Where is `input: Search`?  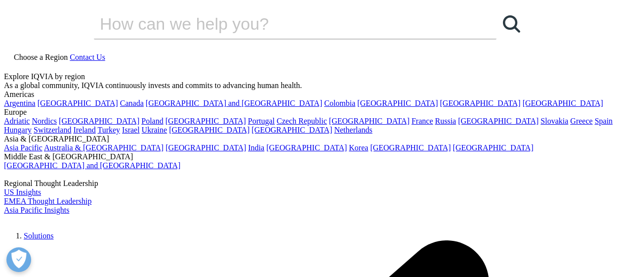
input: Search is located at coordinates (281, 24).